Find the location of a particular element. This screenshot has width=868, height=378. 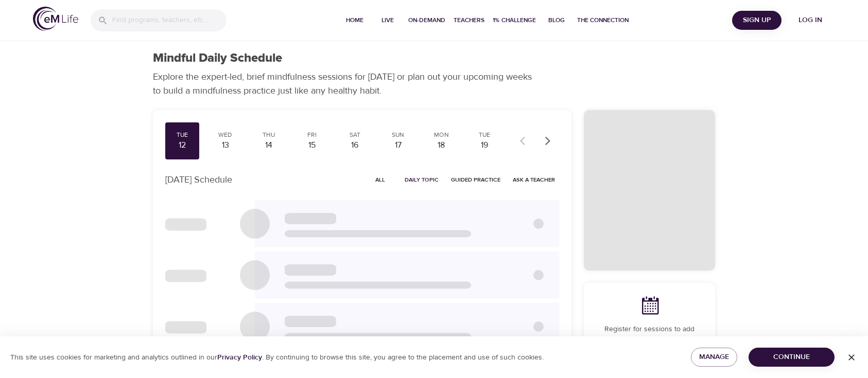

b: Privacy Policy is located at coordinates (239, 358).